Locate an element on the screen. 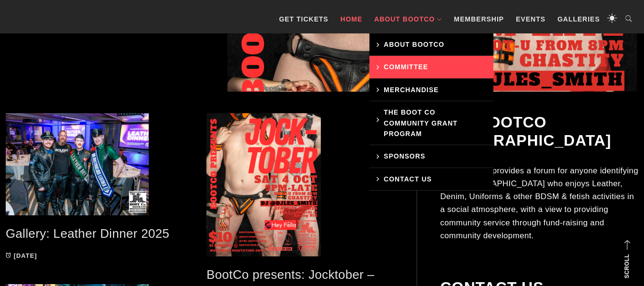 This screenshot has height=286, width=644. a: Home is located at coordinates (351, 19).